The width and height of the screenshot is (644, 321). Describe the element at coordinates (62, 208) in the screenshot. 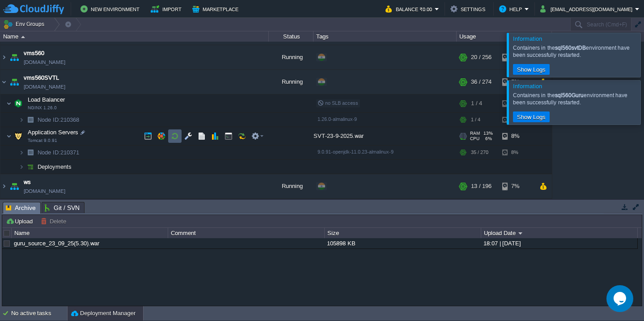

I see `span: Git / SVN` at that location.